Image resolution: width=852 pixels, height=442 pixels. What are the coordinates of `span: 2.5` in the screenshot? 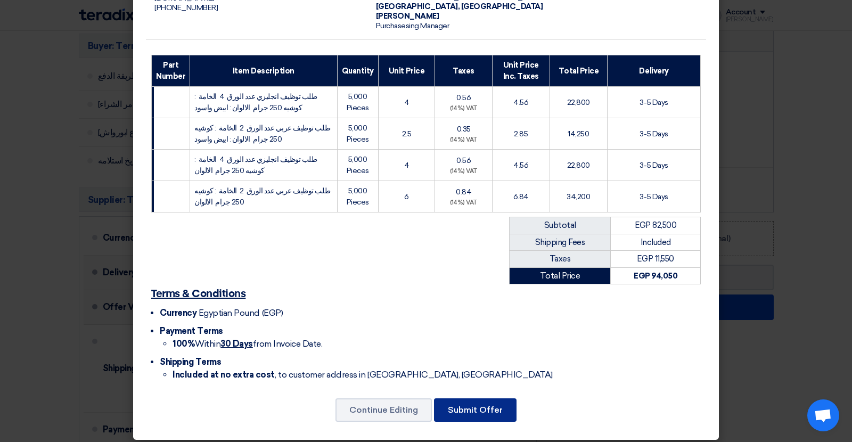 It's located at (407, 134).